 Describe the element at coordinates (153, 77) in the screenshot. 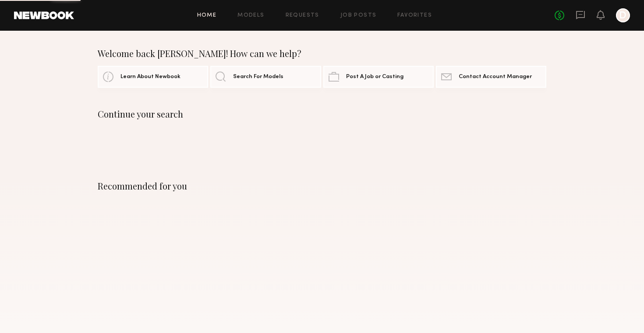

I see `a: Learn About Newbook` at that location.